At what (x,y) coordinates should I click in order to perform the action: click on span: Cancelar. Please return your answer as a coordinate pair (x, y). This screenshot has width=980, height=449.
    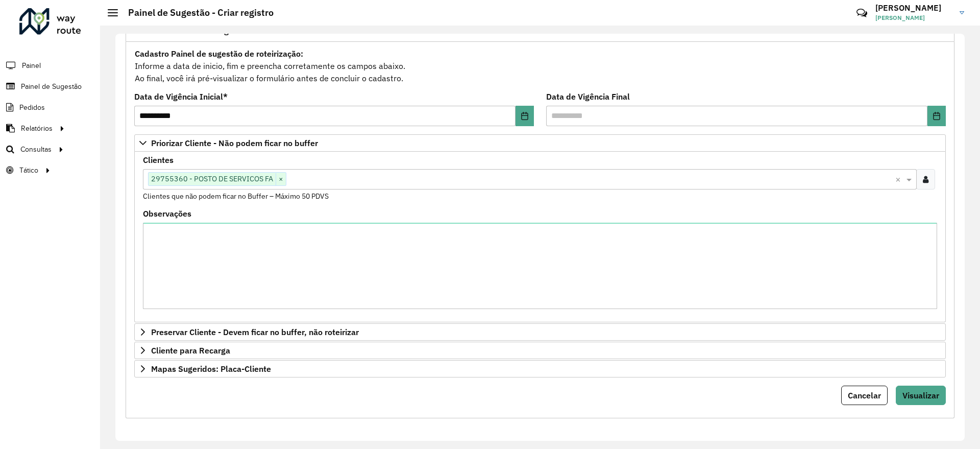
    Looking at the image, I should click on (865, 395).